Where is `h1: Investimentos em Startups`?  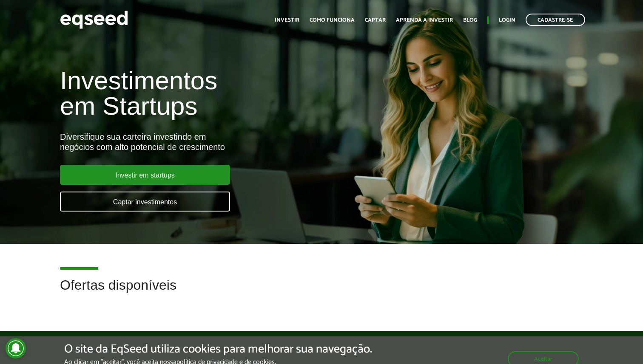 h1: Investimentos em Startups is located at coordinates (214, 93).